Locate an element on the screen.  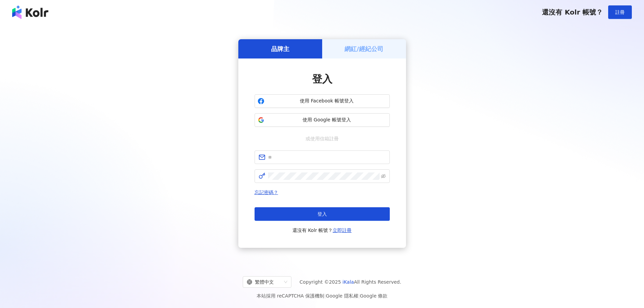
a: Google 隱私權 is located at coordinates (342, 296).